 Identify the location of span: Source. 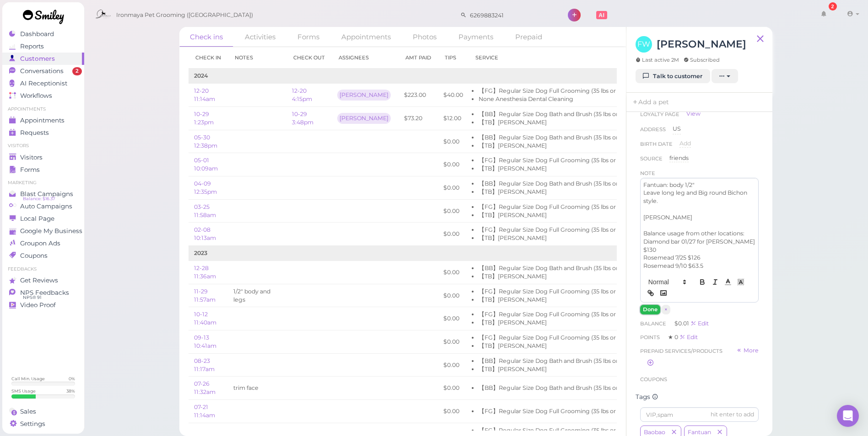
(651, 162).